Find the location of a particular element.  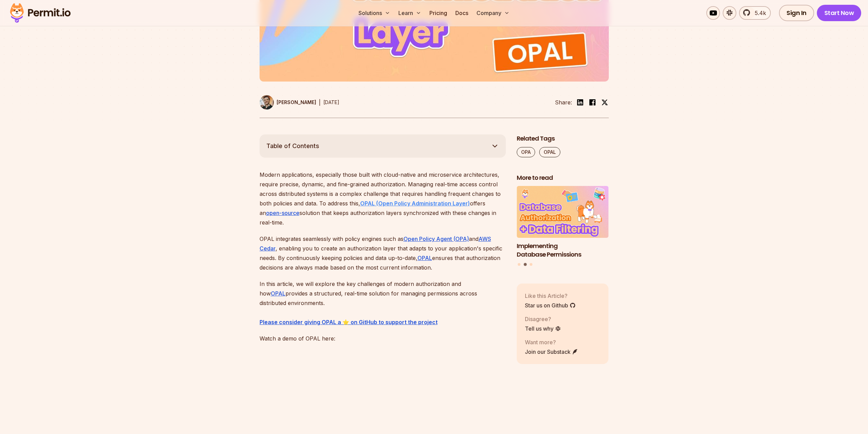

a: OPA is located at coordinates (526, 152).